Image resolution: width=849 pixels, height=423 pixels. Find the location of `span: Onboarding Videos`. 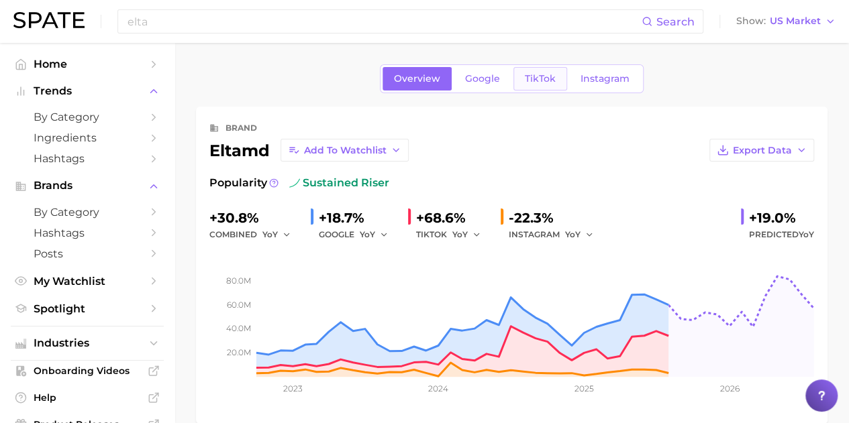

span: Onboarding Videos is located at coordinates (87, 371).